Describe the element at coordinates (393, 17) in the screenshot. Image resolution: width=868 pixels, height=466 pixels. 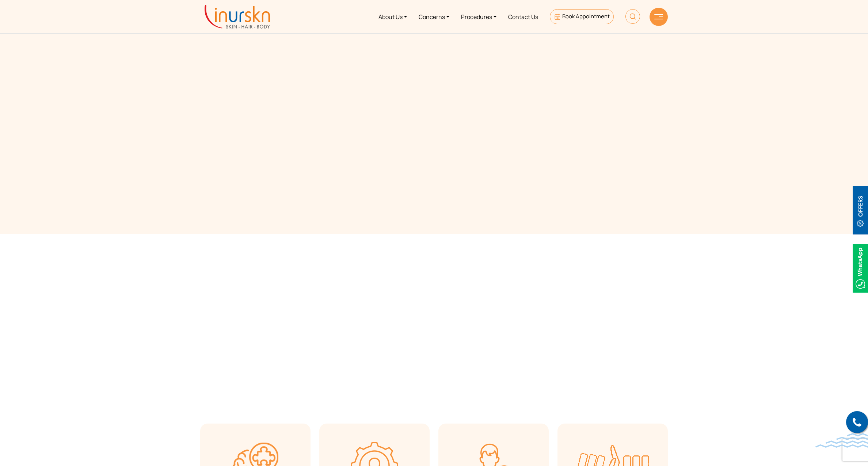
I see `a: About Us` at that location.